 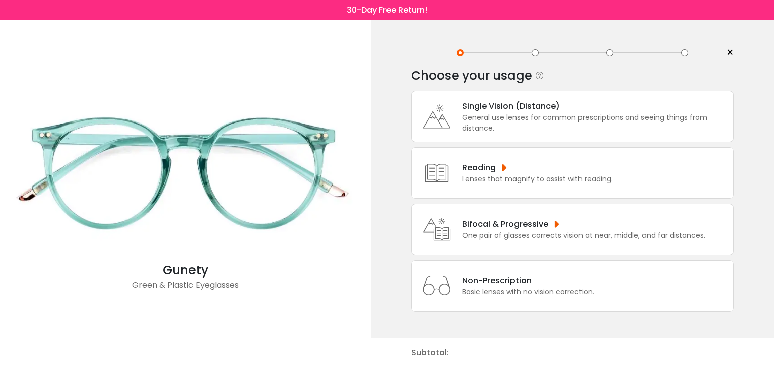 What do you see at coordinates (595, 123) in the screenshot?
I see `div: General use lenses for common prescriptions and seeing things from distance.` at bounding box center [595, 123].